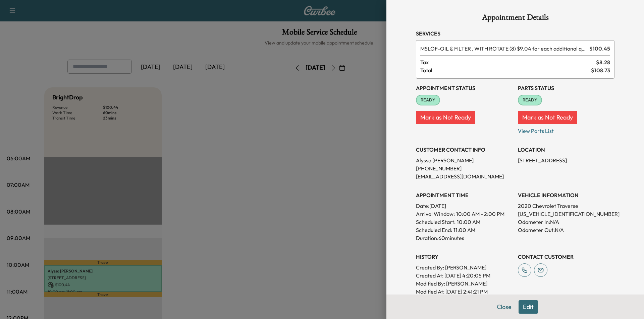 The image size is (644, 319). What do you see at coordinates (464, 88) in the screenshot?
I see `h3: Appointment Status` at bounding box center [464, 88].